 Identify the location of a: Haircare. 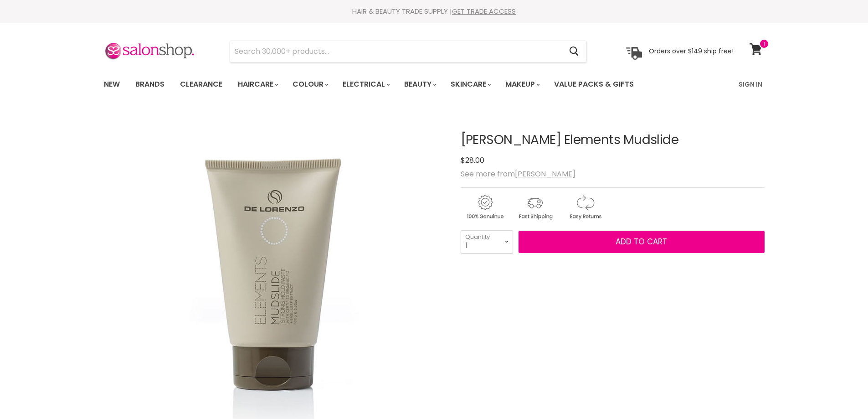
(257, 84).